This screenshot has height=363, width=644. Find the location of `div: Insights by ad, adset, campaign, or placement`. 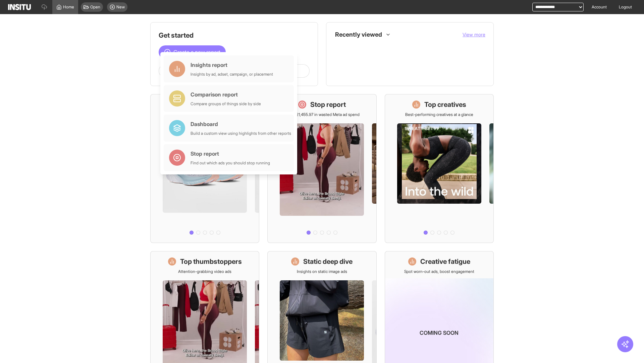

div: Insights by ad, adset, campaign, or placement is located at coordinates (232, 74).